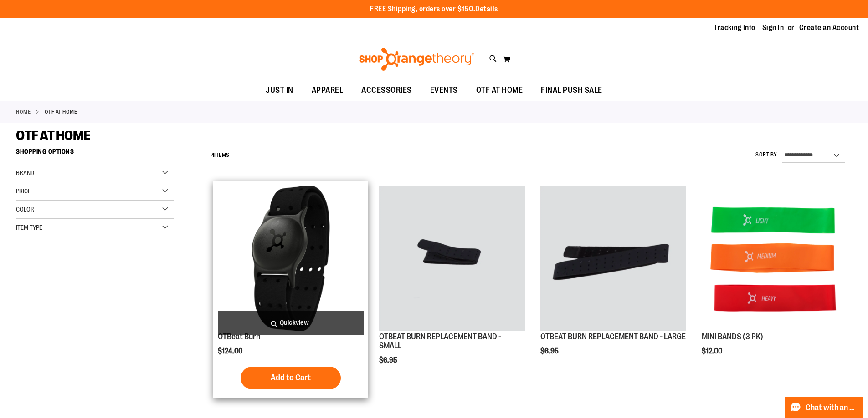 Image resolution: width=868 pixels, height=418 pixels. Describe the element at coordinates (213, 155) in the screenshot. I see `span: 4` at that location.